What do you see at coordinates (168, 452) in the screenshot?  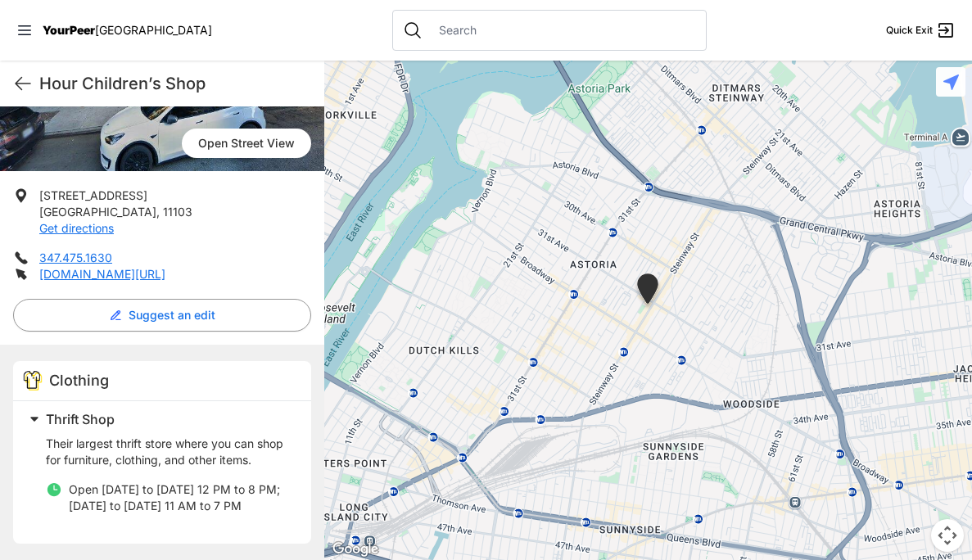 I see `p: Their largest thrift store where you can shop for furniture, clothing, and other items.` at bounding box center [168, 452].